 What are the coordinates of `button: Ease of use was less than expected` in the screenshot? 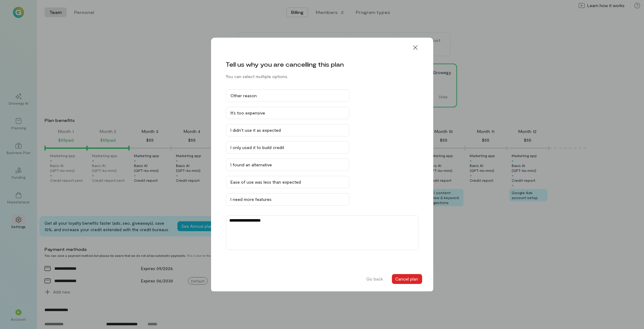 It's located at (288, 182).